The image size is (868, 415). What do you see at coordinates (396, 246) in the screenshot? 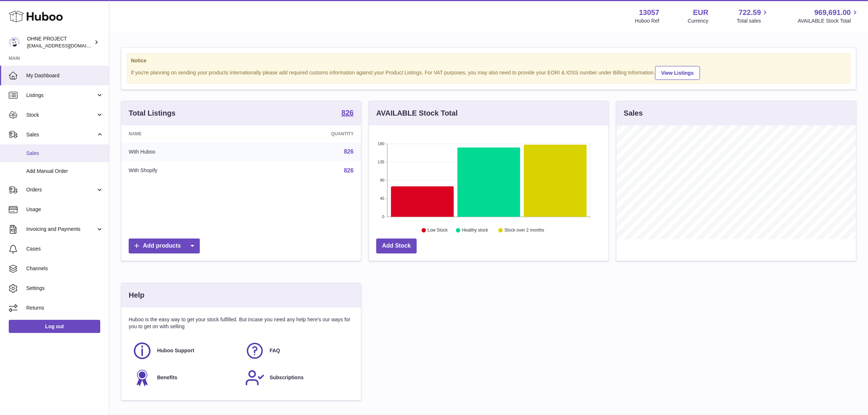
I see `a: Add Stock` at bounding box center [396, 246].